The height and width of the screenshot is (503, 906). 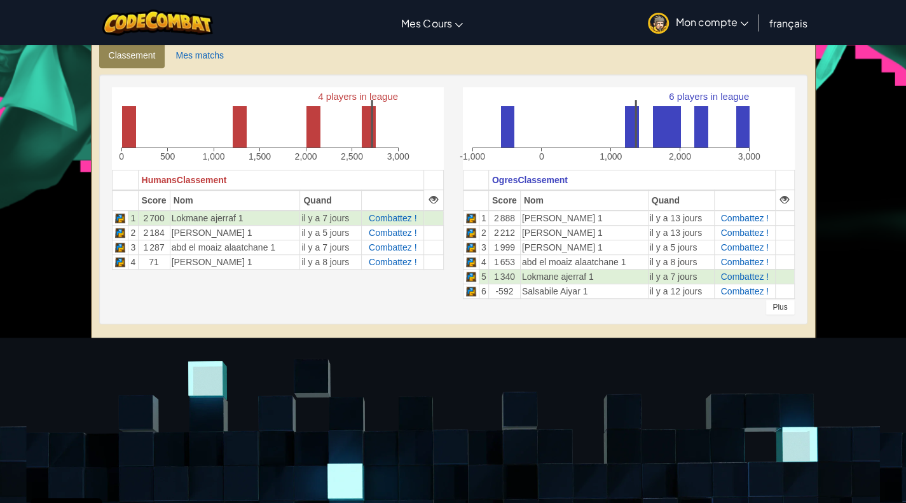 What do you see at coordinates (132, 55) in the screenshot?
I see `a: Classement` at bounding box center [132, 55].